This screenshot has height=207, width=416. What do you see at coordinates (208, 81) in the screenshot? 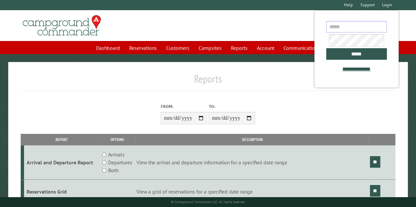
I see `h1: Reports` at bounding box center [208, 81].